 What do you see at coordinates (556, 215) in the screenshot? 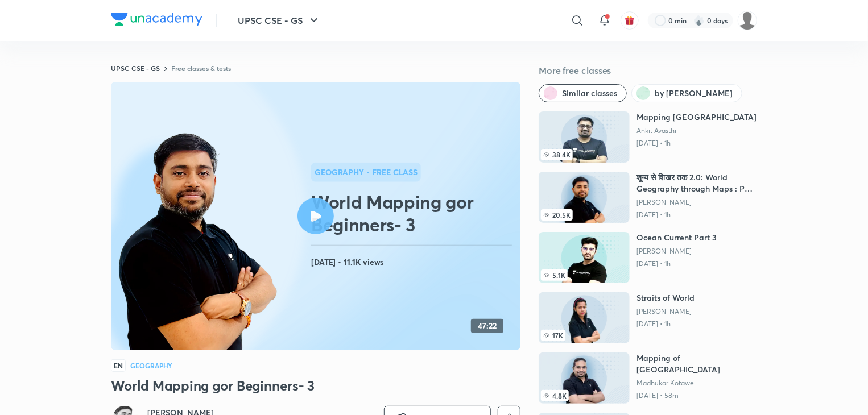
I see `span: 20.5K` at bounding box center [556, 215].